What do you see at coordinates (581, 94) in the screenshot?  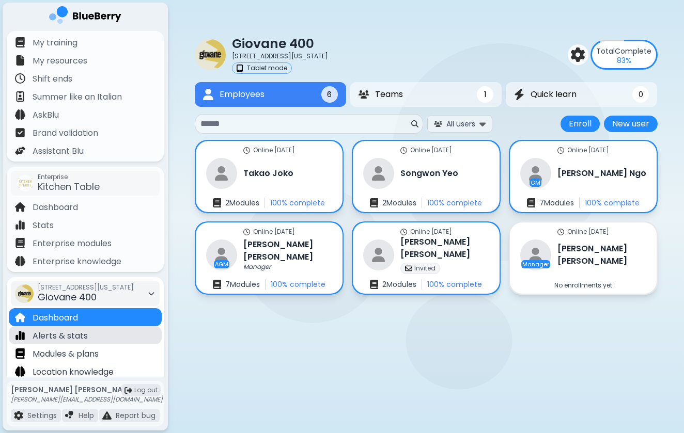 I see `button: Quick learnQuick learn0` at bounding box center [581, 94].